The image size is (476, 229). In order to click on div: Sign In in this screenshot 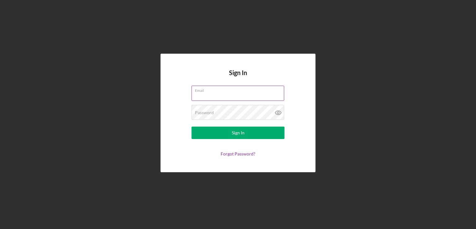, I will do `click(238, 133)`.